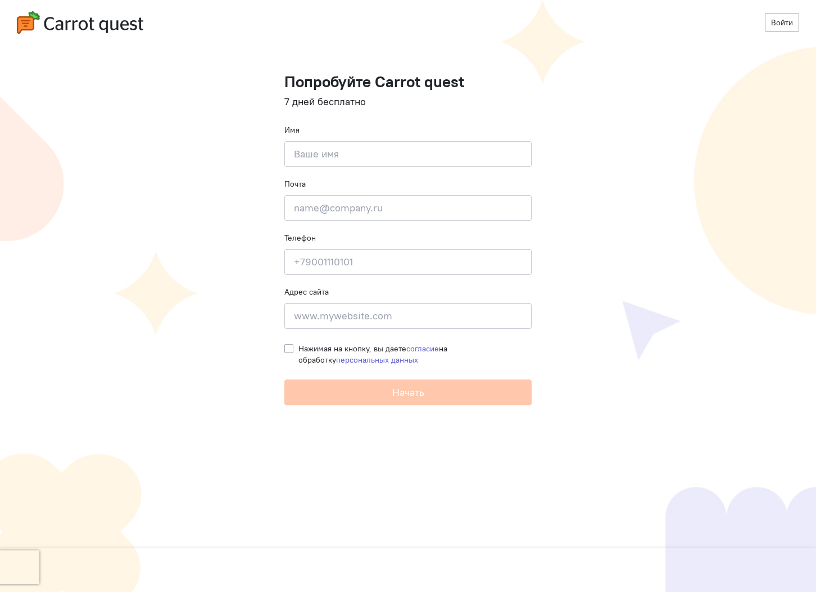  What do you see at coordinates (300, 238) in the screenshot?
I see `label: Телефон` at bounding box center [300, 238].